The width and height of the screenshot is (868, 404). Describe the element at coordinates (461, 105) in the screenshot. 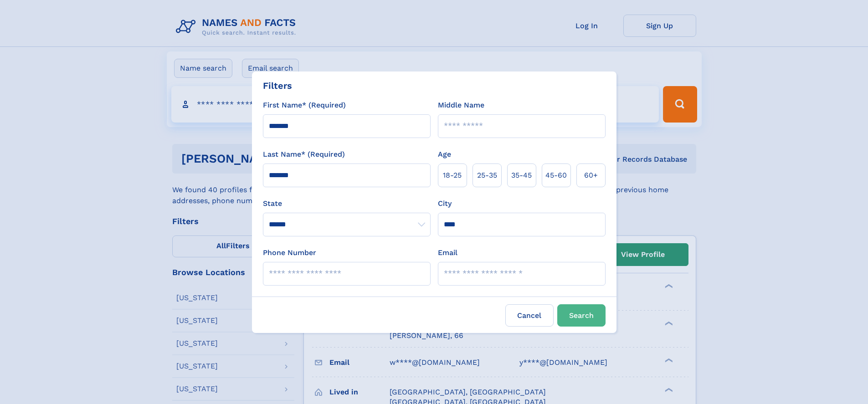

I see `label: Middle Name` at that location.